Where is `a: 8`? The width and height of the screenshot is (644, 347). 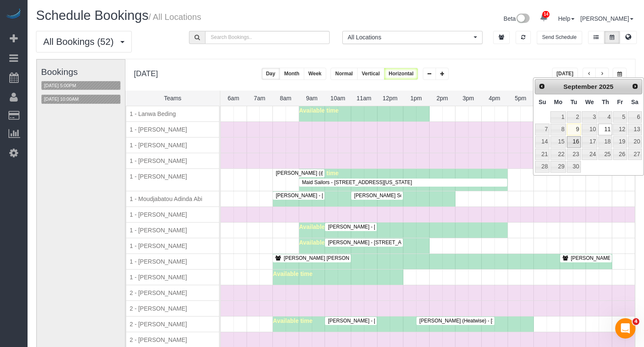
a: 8 is located at coordinates (558, 129).